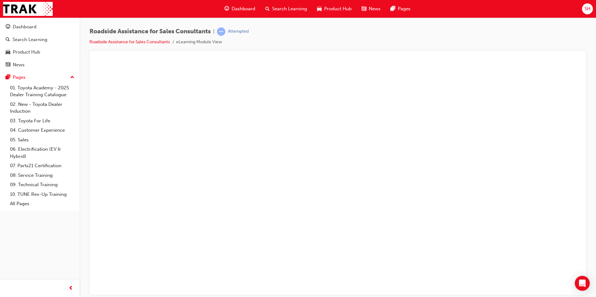 The height and width of the screenshot is (297, 596). What do you see at coordinates (290, 9) in the screenshot?
I see `span: Search Learning` at bounding box center [290, 9].